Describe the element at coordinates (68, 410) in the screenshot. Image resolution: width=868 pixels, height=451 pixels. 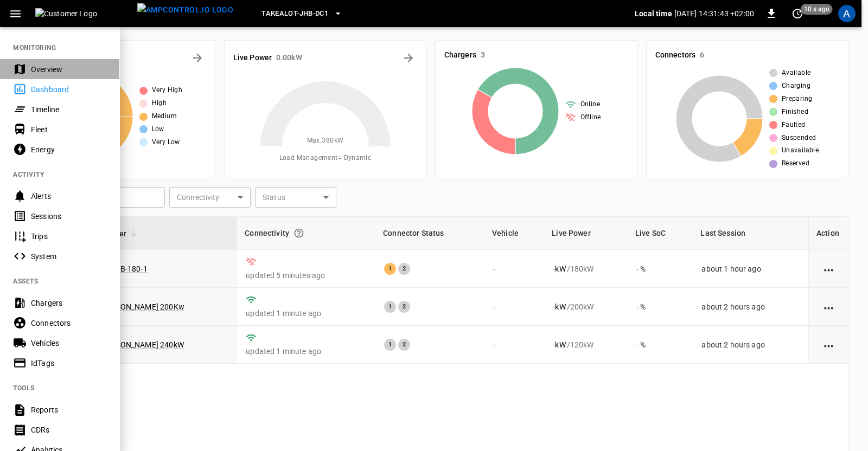
I see `div: Reports` at that location.